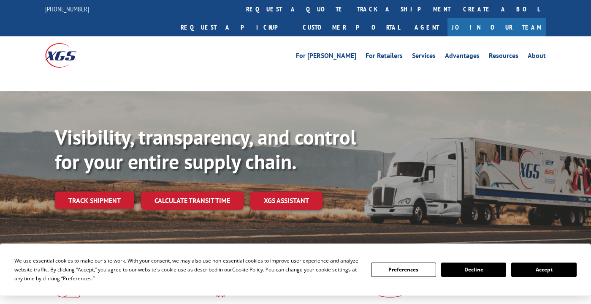 The height and width of the screenshot is (304, 591). Describe the element at coordinates (95, 200) in the screenshot. I see `a: Track shipment` at that location.